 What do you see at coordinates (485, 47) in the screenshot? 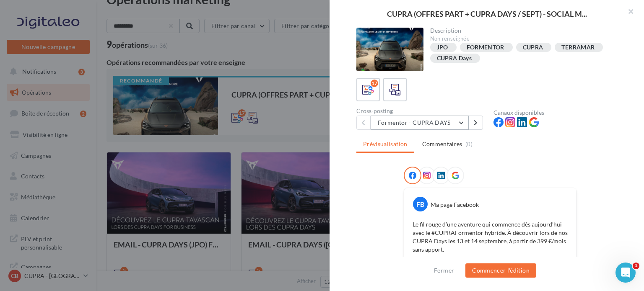
I see `div: FORMENTOR` at bounding box center [485, 47].